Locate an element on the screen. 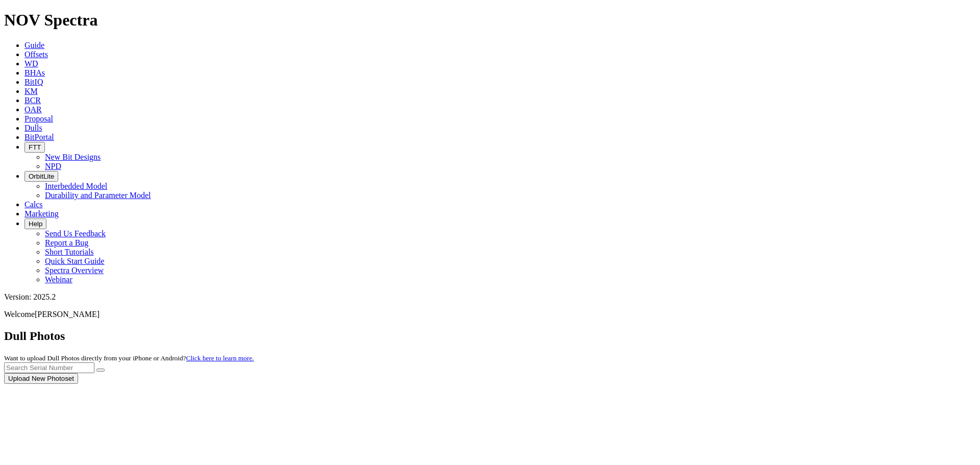 The image size is (980, 465). a: Spectra Overview is located at coordinates (74, 270).